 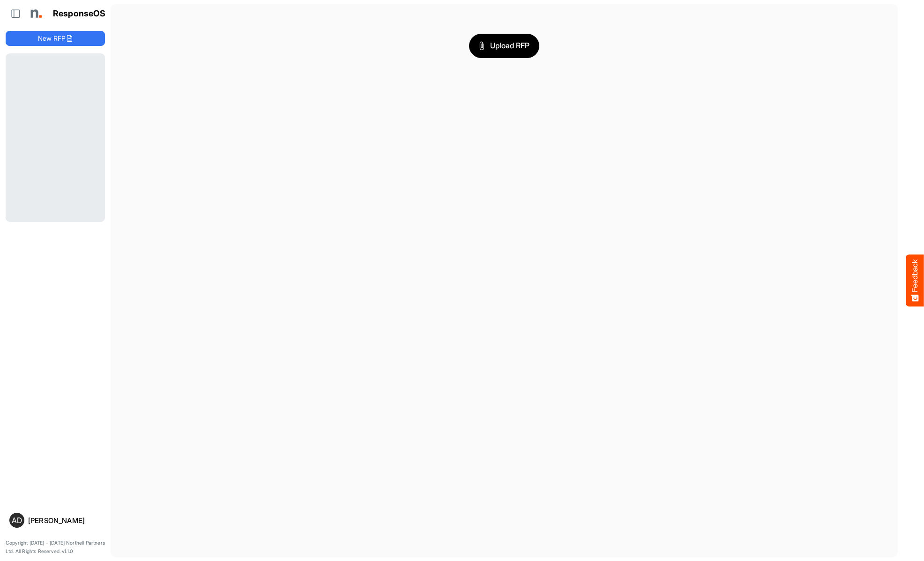 What do you see at coordinates (55, 137) in the screenshot?
I see `div: Loading...` at bounding box center [55, 137].